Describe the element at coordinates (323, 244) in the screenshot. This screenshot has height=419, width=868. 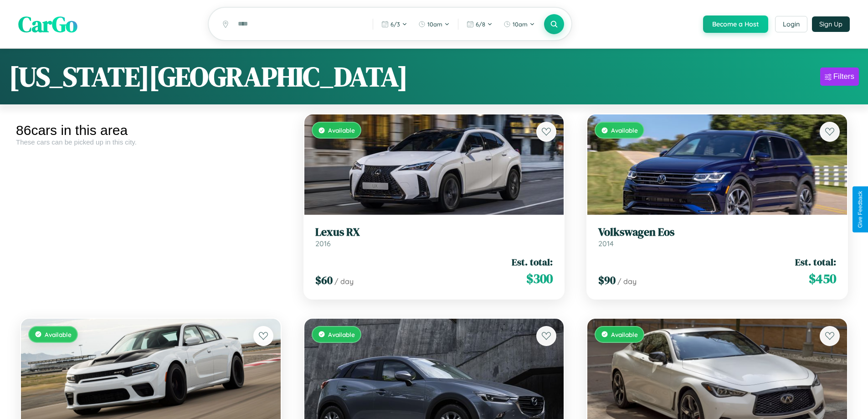
I see `span: 2016` at that location.